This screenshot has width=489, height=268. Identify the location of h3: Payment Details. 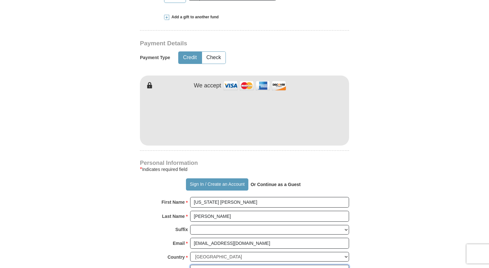
(222, 43).